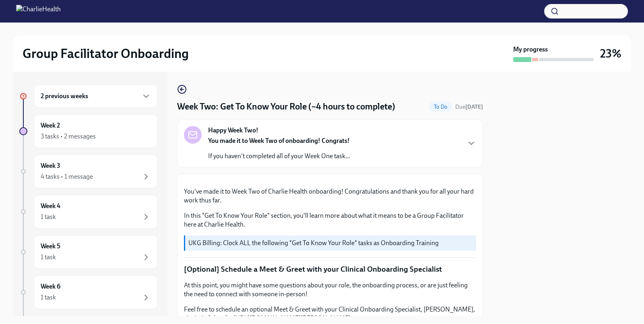 The width and height of the screenshot is (644, 324). What do you see at coordinates (330, 196) in the screenshot?
I see `p: You've made it to Week Two of Charlie Health onboarding! Congratulations and thank you for all yo...` at bounding box center [330, 196].